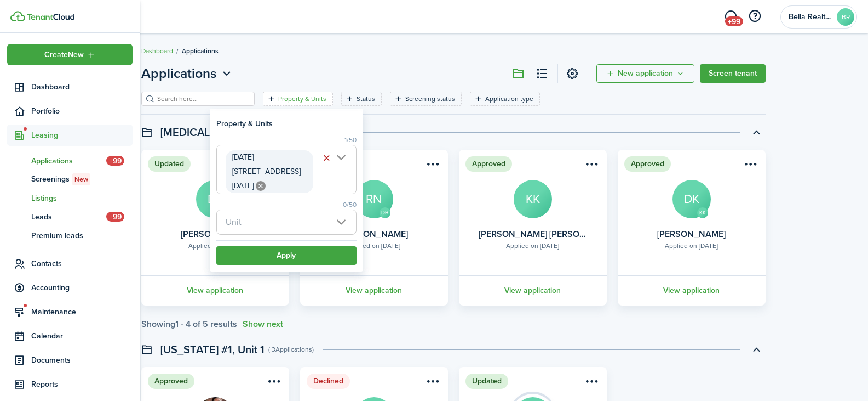  I want to click on button: Clear, so click(327, 158).